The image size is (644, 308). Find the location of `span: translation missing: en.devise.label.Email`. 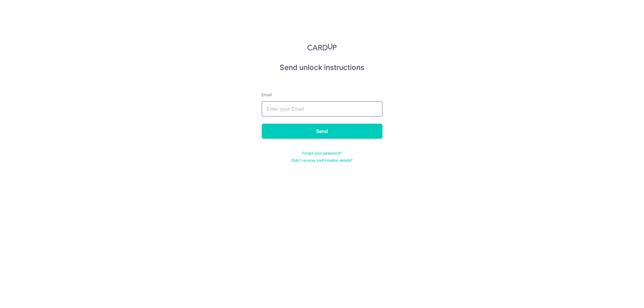

span: translation missing: en.devise.label.Email is located at coordinates (267, 95).